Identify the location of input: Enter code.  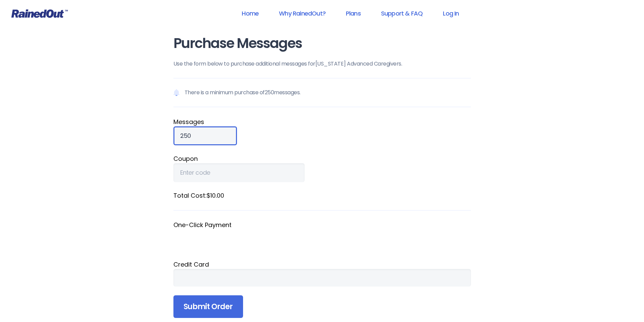
(239, 173).